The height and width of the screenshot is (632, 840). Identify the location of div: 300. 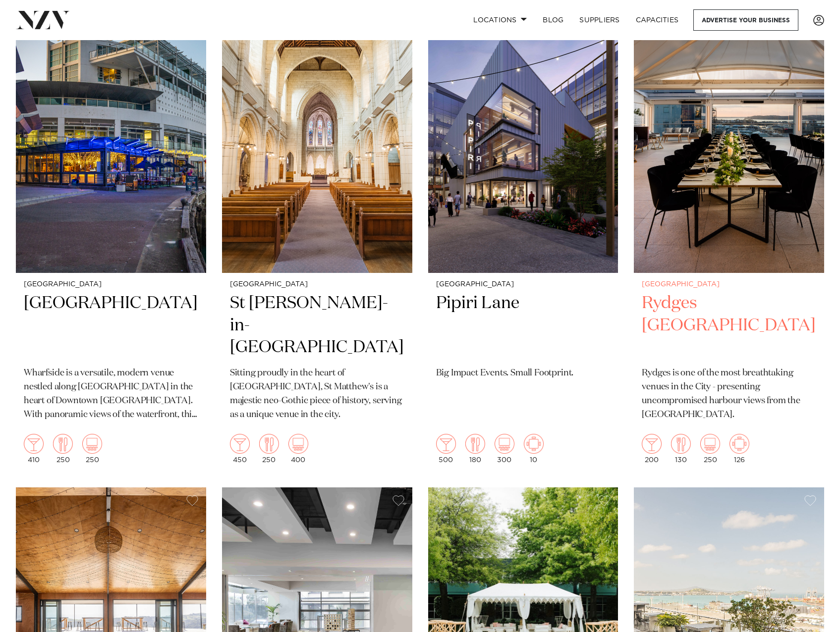
(504, 449).